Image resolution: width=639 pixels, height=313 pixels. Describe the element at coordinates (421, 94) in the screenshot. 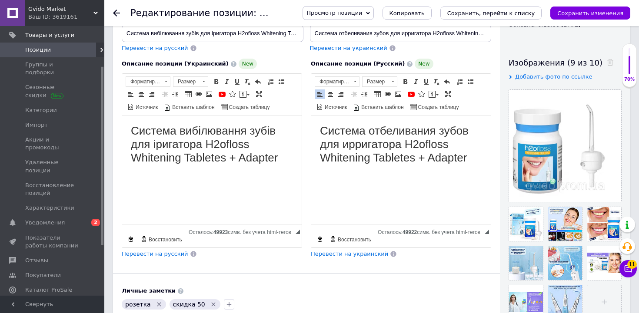

I see `a: Вставить иконку` at that location.